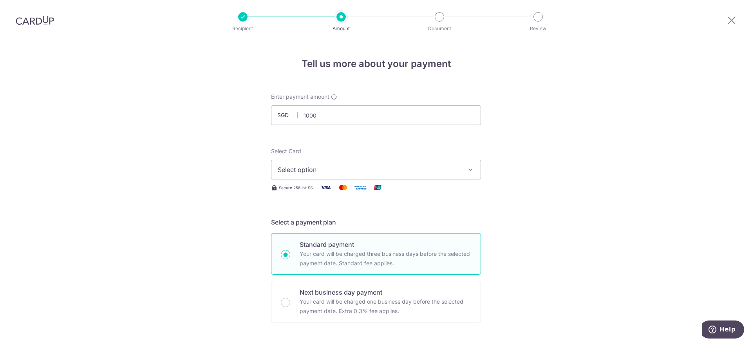 Image resolution: width=752 pixels, height=344 pixels. What do you see at coordinates (360, 187) in the screenshot?
I see `img: American Express` at bounding box center [360, 187].